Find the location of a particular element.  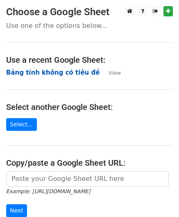

strong: Bảng tính không có tiêu đề is located at coordinates (53, 73).